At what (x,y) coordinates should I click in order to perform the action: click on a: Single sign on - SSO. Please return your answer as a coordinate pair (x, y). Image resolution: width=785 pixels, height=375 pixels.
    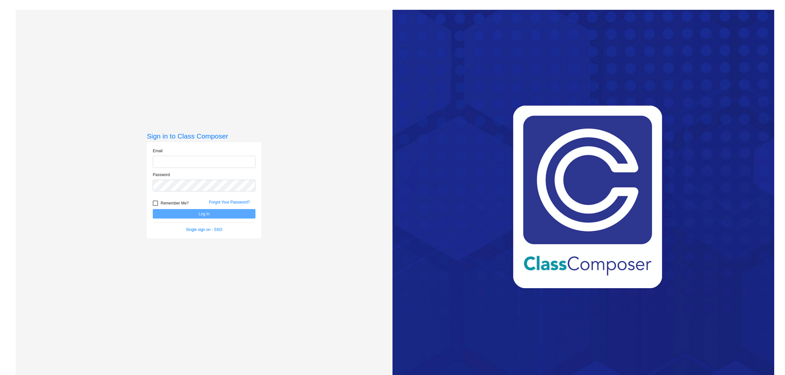
    Looking at the image, I should click on (204, 230).